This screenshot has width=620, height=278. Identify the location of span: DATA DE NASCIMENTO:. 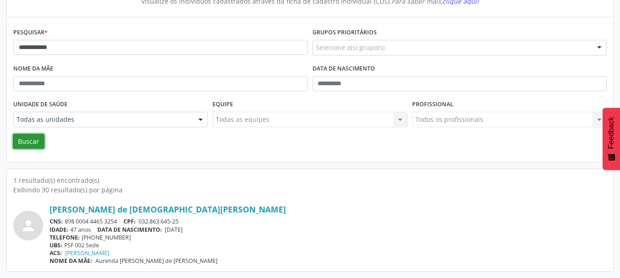
(129, 230).